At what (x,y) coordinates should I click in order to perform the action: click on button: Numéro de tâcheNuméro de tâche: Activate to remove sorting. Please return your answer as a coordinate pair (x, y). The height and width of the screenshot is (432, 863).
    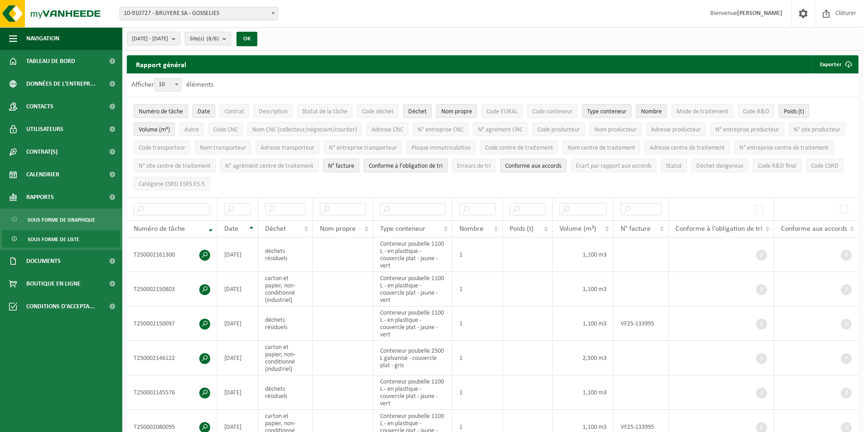
    Looking at the image, I should click on (161, 111).